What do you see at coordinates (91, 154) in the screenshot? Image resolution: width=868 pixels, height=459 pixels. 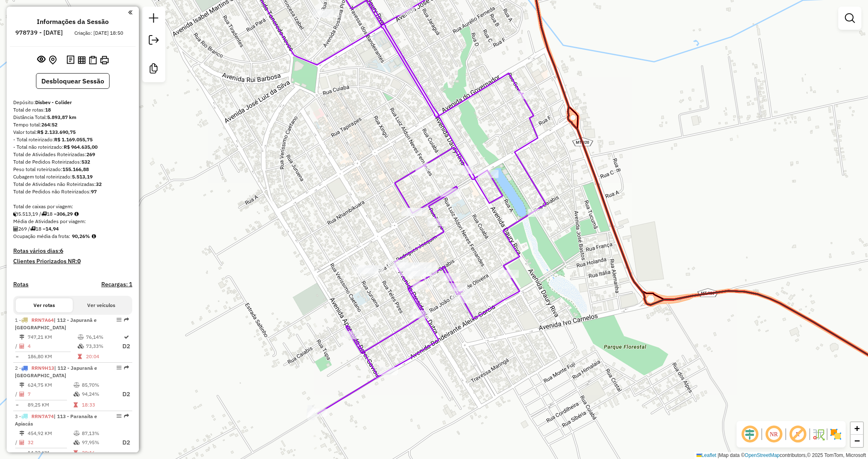 I see `strong: 269` at bounding box center [91, 154].